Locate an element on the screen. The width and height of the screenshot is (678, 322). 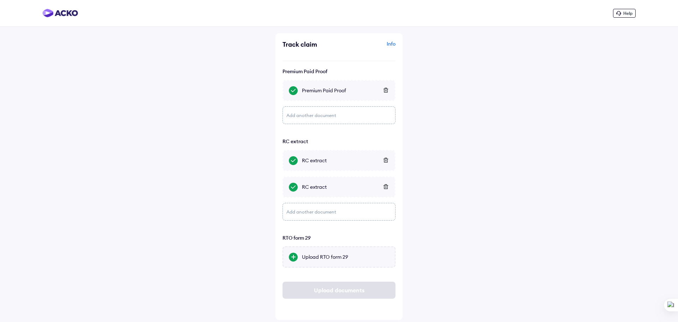
div: RTO form 29 is located at coordinates (339, 238).